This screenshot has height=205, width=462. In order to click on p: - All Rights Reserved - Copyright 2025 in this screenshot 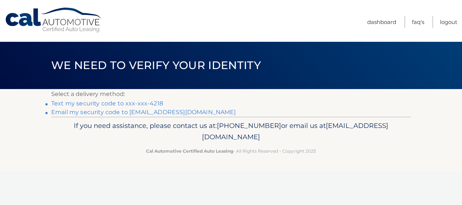, I will do `click(231, 151)`.